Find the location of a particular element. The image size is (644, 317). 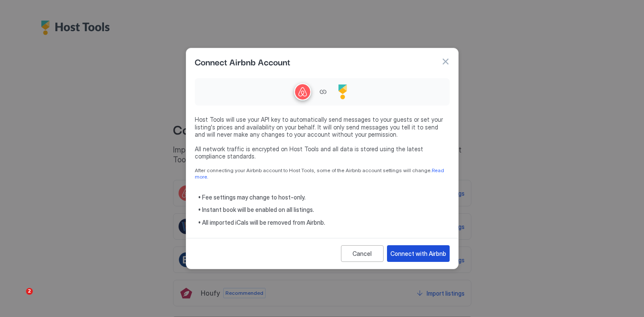

span: Host Tools will use your API key to automatically send messages to your guests or set your listin... is located at coordinates (322, 127).